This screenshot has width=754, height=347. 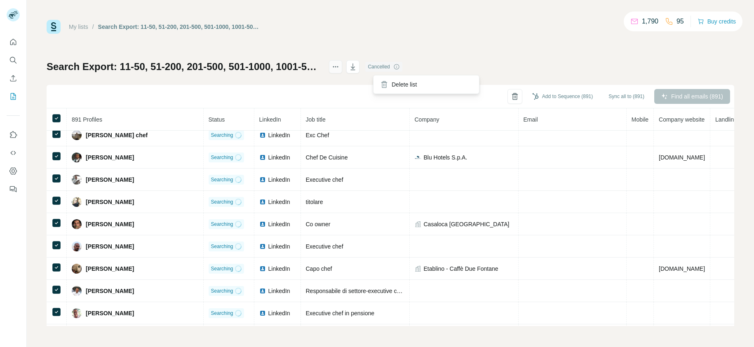 I want to click on h1: Search Export: 11-50, 51-200, 201-500, 501-1000, 1001-5000, 5001-10,000, 10,000+, Executive Chef,..., so click(x=184, y=67).